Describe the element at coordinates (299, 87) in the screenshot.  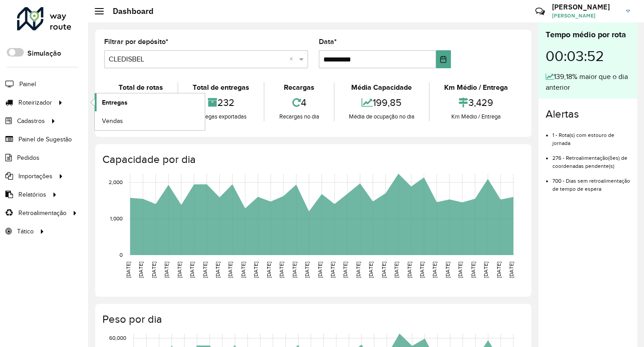
I see `div: Recargas` at that location.